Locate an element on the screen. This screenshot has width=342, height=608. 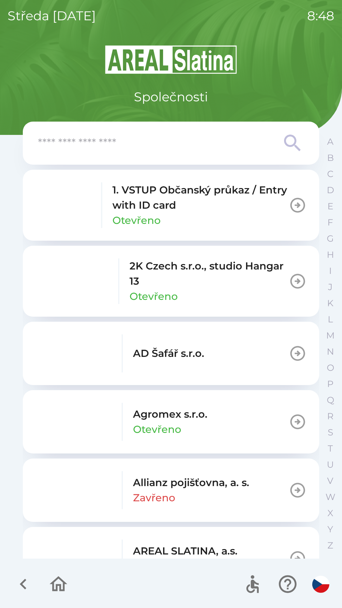
p: 1. VSTUP Občanský průkaz / Entry with ID card is located at coordinates (201, 198).